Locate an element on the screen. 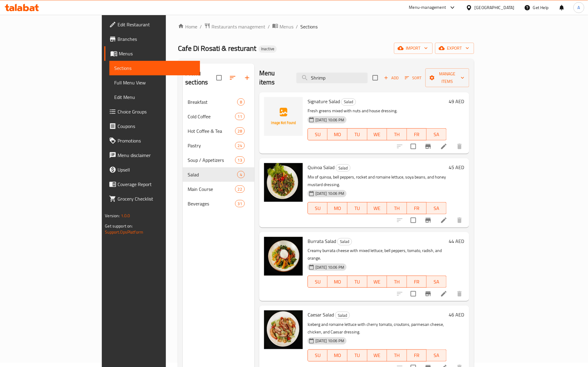  button: WE is located at coordinates (378, 282).